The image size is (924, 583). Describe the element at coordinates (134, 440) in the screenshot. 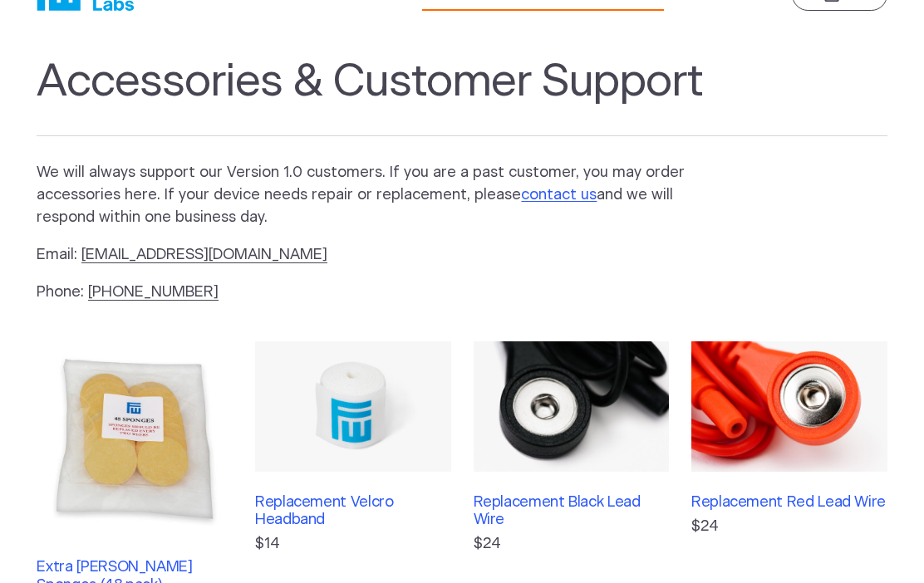

I see `img: Extra Fisher Wallace Sponges (48 pack)` at that location.